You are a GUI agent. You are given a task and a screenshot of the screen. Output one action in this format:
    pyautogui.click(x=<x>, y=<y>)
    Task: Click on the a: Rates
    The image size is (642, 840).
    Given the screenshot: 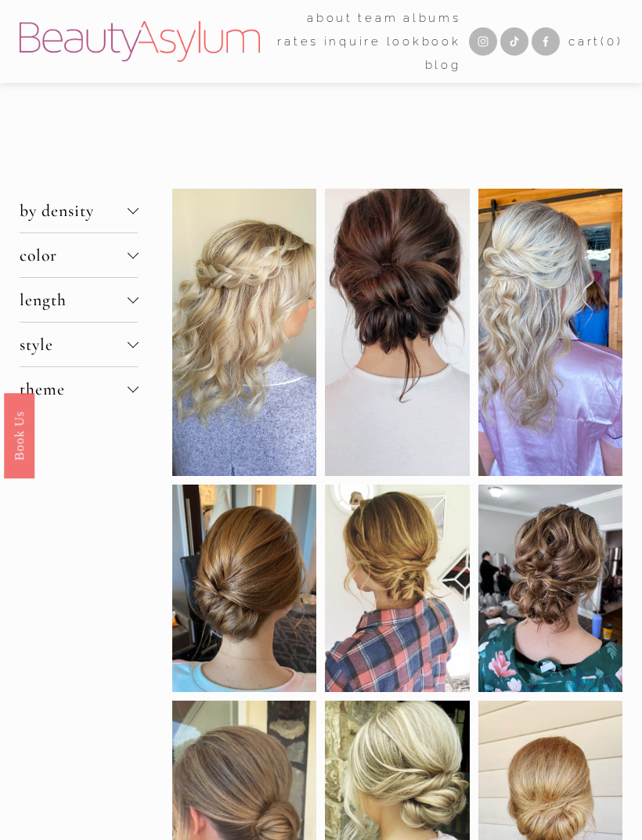 What is the action you would take?
    pyautogui.click(x=297, y=42)
    